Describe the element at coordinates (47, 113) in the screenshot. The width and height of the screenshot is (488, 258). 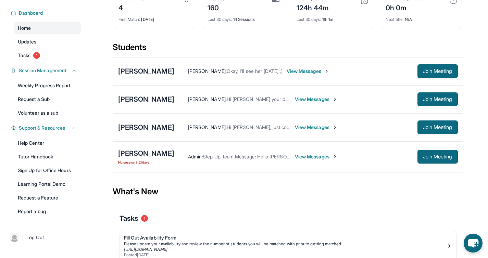
I see `a: Volunteer as a sub` at that location.